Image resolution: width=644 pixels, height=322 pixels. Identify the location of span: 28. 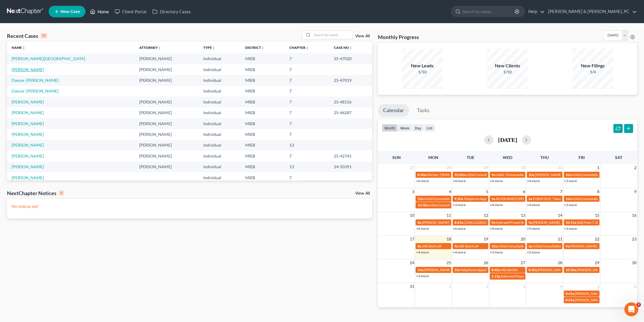
(449, 168).